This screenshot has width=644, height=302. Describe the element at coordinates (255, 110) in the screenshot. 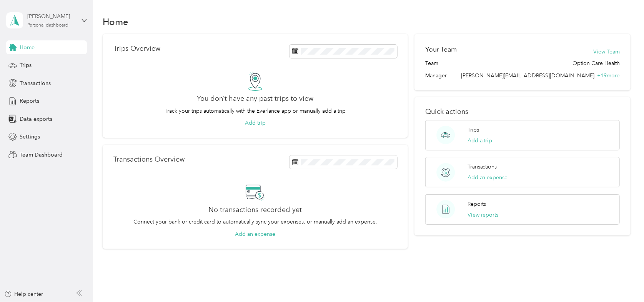

I see `p: Track your trips automatically with the Everlance app or manually add a trip` at that location.